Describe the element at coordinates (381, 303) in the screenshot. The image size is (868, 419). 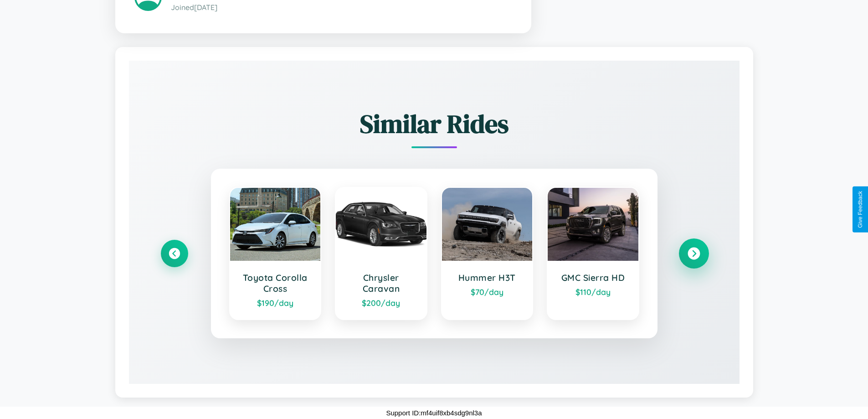
I see `div: $ 200 /day` at that location.